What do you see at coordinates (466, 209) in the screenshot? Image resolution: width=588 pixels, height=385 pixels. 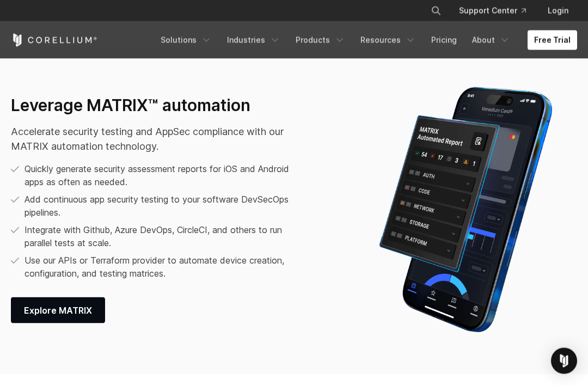 I see `img: Corellium MATRIX automated report on iPhone showing app vulnerability test results across securit...` at bounding box center [466, 209].